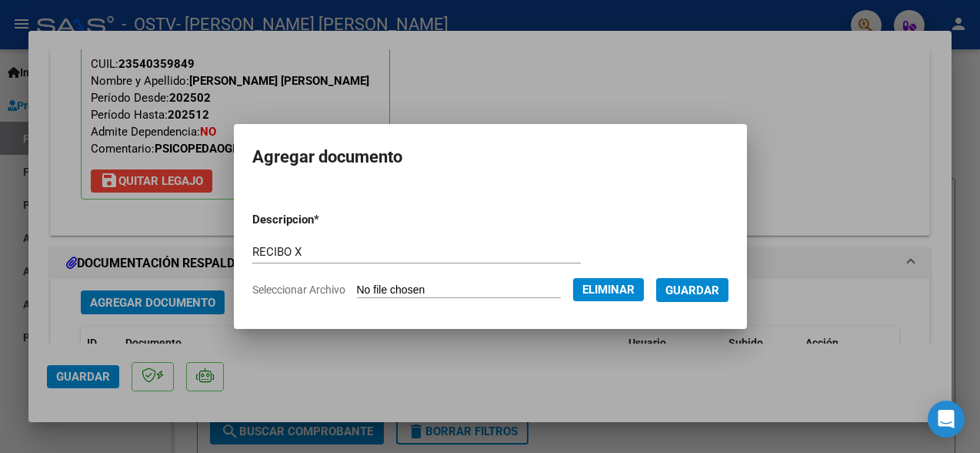 The image size is (980, 453). Describe the element at coordinates (299, 290) in the screenshot. I see `span: Seleccionar Archivo` at that location.